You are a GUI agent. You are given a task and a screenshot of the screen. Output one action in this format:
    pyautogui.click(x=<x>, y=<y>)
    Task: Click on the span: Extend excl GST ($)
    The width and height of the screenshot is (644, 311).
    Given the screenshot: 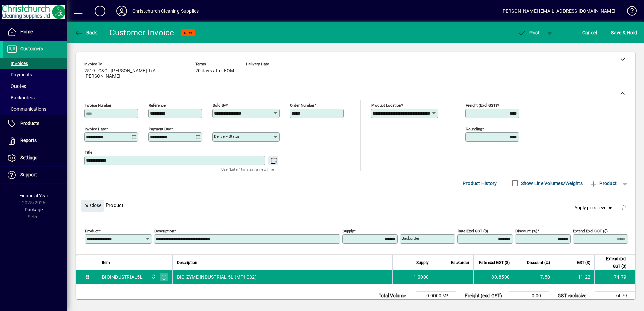 What is the action you would take?
    pyautogui.click(x=613, y=263)
    